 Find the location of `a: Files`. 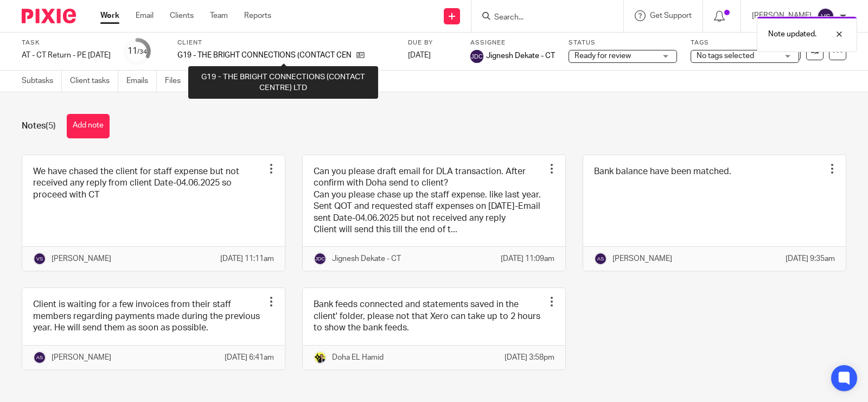

a: Files is located at coordinates (177, 81).